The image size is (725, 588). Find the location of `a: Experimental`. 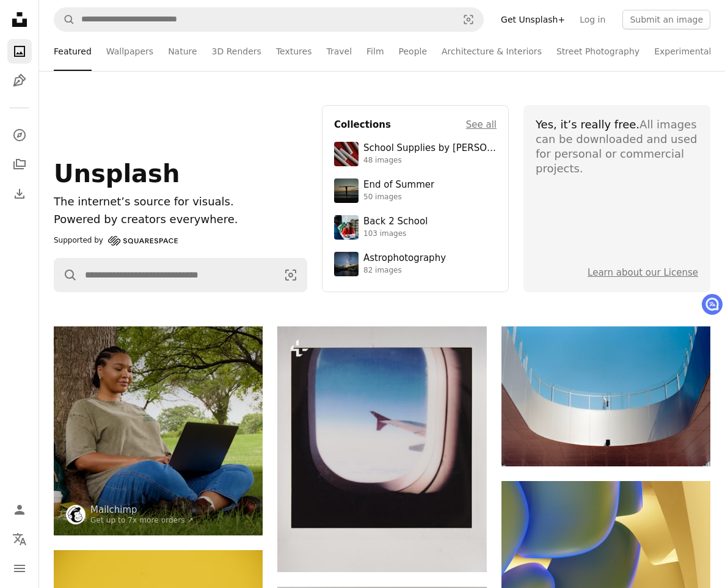

a: Experimental is located at coordinates (682, 52).